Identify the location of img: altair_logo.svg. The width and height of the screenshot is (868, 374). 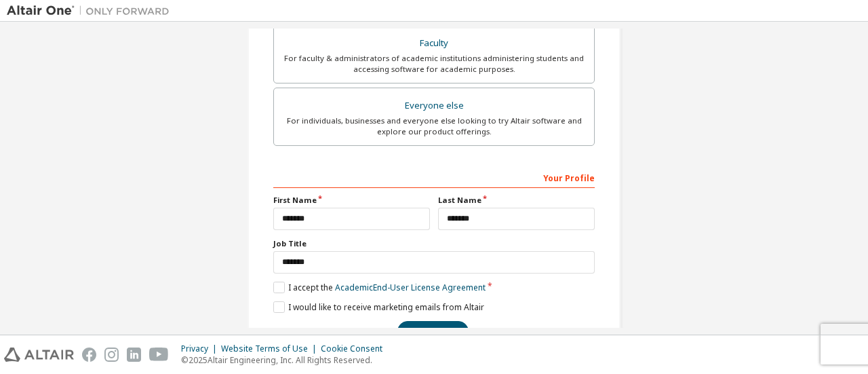
(39, 355).